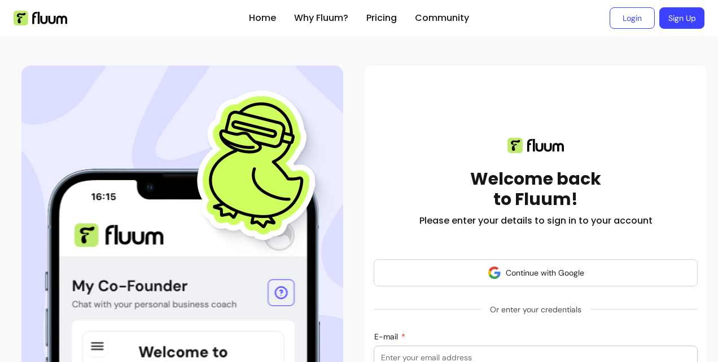  Describe the element at coordinates (536, 273) in the screenshot. I see `button: Continue with Google` at that location.